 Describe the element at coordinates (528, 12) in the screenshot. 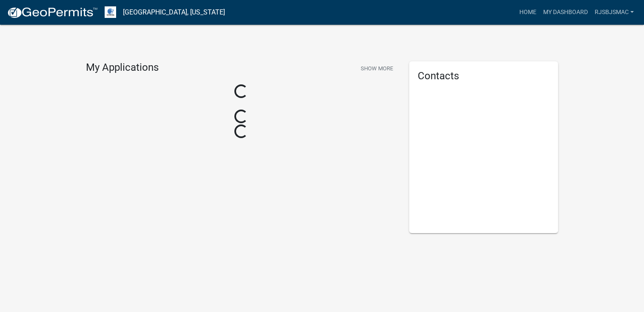

I see `a: Home` at that location.